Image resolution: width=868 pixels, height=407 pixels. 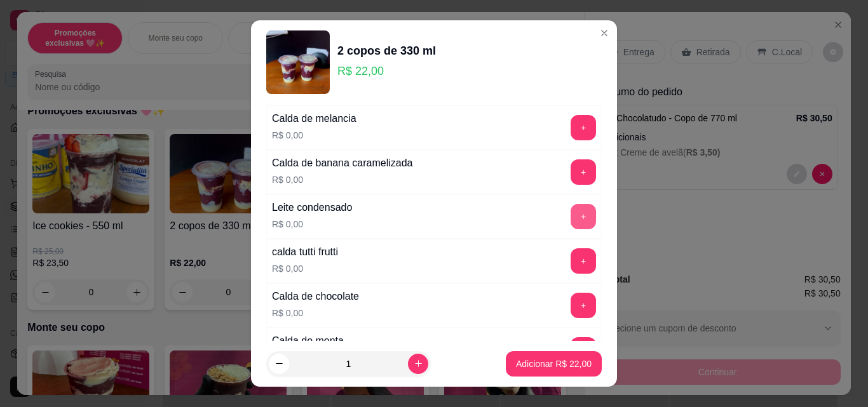 I want to click on button: increase-product-quantity, so click(x=418, y=364).